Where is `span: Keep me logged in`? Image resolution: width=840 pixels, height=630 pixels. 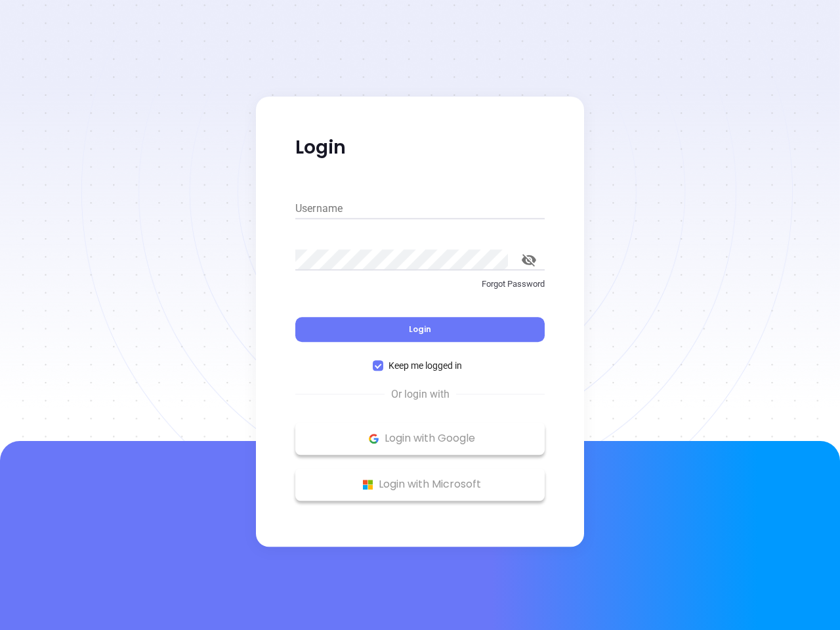
span: Keep me logged in is located at coordinates (425, 365).